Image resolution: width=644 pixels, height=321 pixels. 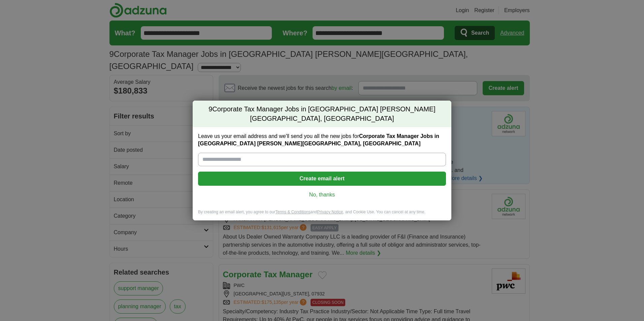 What do you see at coordinates (322, 140) in the screenshot?
I see `label: Leave us your email address and we'll send you all the new jobs for` at bounding box center [322, 140].